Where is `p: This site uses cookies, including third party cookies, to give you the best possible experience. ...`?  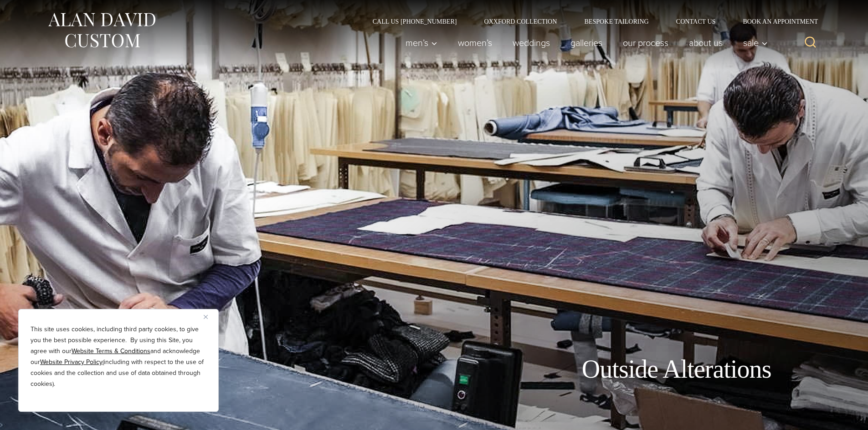 p: This site uses cookies, including third party cookies, to give you the best possible experience. ... is located at coordinates (119, 357).